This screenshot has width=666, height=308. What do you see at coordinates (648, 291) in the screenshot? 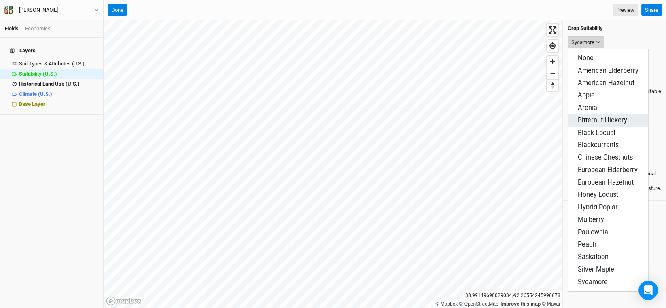
I see `div: Open Intercom Messenger` at bounding box center [648, 291].